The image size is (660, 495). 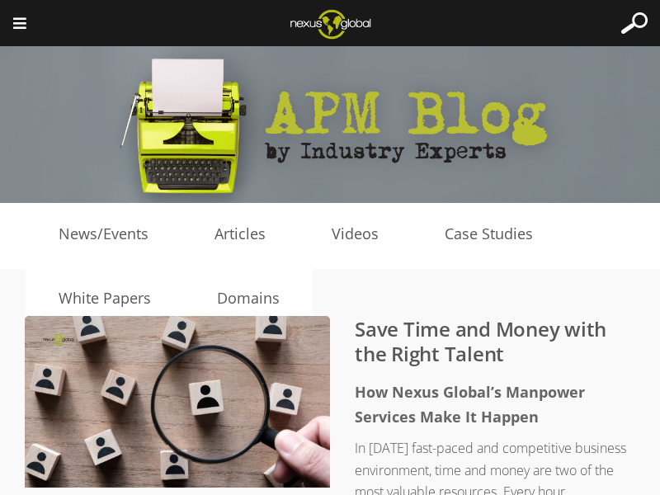 I want to click on a: Articles, so click(x=240, y=234).